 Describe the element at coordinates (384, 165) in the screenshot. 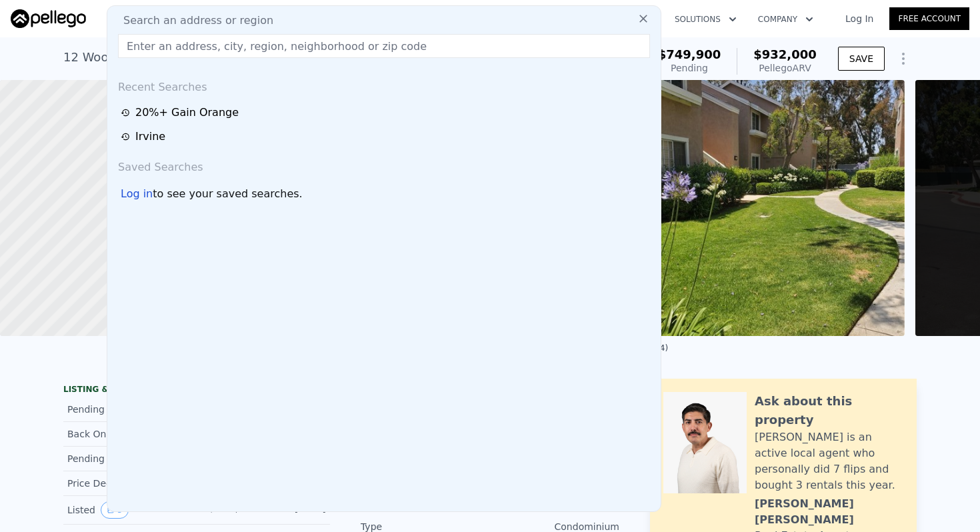

I see `div: Saved Searches` at that location.